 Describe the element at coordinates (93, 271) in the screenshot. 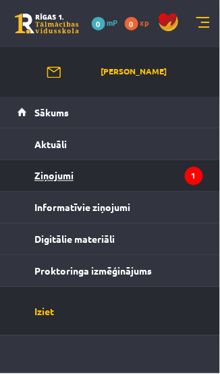

I see `span: Proktoringa izmēģinājums` at that location.